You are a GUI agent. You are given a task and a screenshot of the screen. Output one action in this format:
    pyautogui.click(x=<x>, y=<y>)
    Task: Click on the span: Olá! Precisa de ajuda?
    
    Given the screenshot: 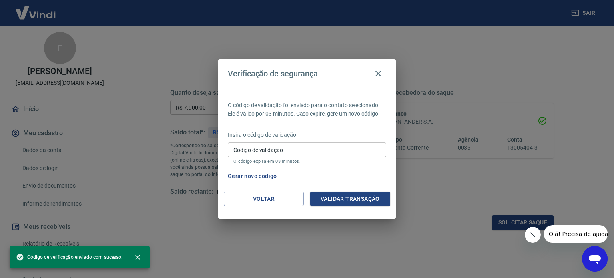 What is the action you would take?
    pyautogui.click(x=36, y=9)
    